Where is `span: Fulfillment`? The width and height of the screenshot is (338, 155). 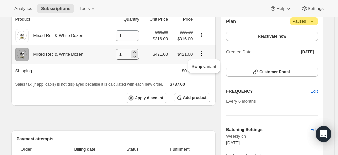
span: Fulfillment is located at coordinates (180, 150).